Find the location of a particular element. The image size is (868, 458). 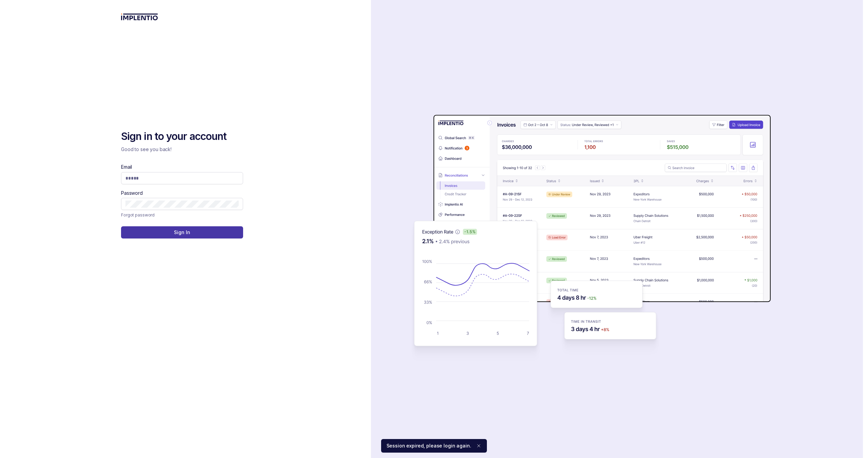

p: Good to see you back! is located at coordinates (182, 149).